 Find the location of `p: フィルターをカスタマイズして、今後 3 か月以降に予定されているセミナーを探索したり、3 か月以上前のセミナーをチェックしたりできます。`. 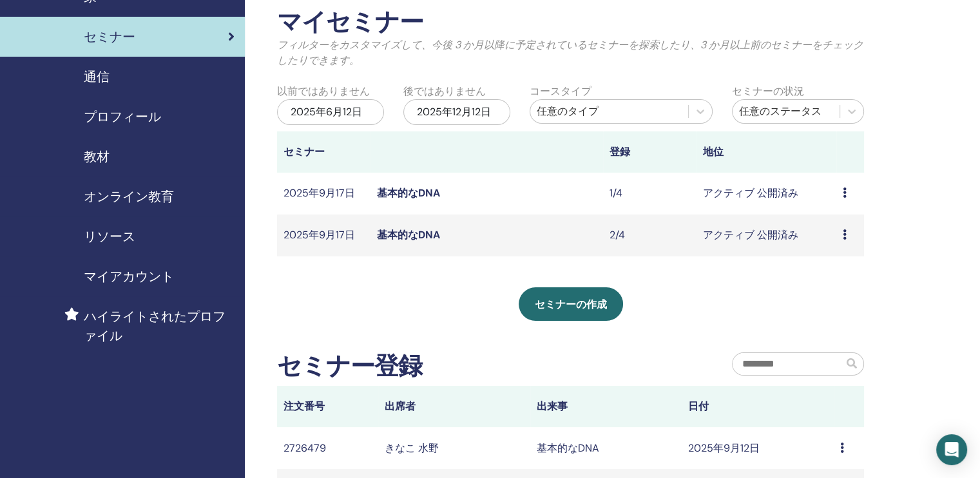

p: フィルターをカスタマイズして、今後 3 か月以降に予定されているセミナーを探索したり、3 か月以上前のセミナーをチェックしたりできます。 is located at coordinates (570, 53).